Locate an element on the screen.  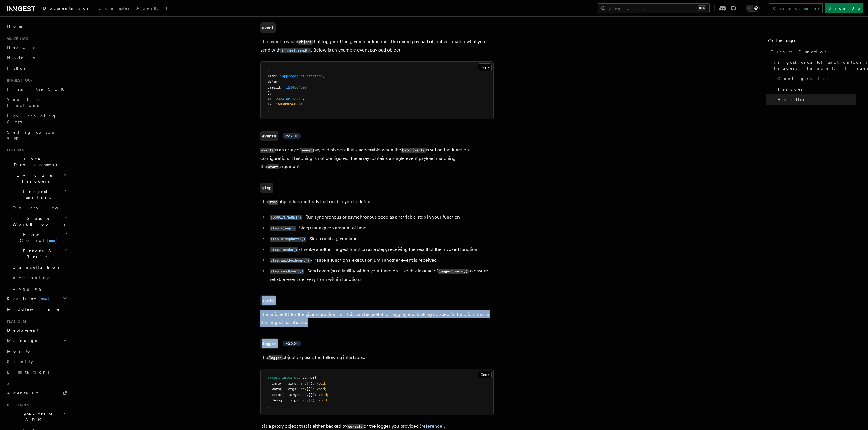
span: "1234567890" is located at coordinates (296, 88).